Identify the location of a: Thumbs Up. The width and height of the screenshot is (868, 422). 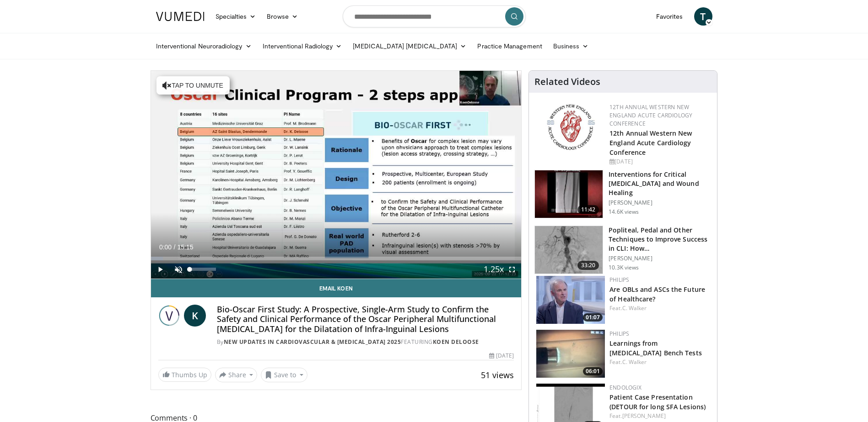
(185, 375).